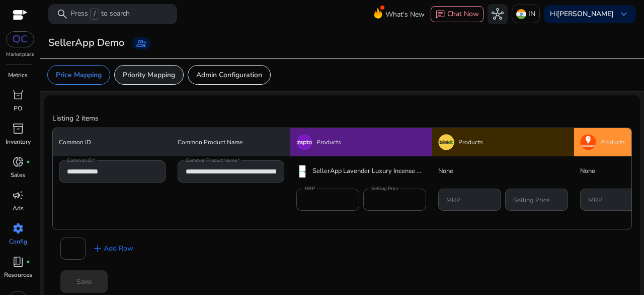  Describe the element at coordinates (18, 261) in the screenshot. I see `span: book_4` at that location.